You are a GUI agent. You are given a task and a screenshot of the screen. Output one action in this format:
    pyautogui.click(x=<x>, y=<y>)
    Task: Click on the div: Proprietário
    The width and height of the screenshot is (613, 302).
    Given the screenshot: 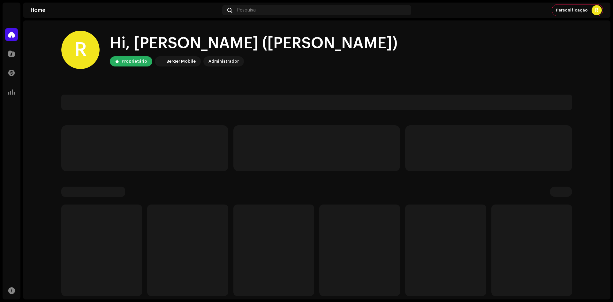 What is the action you would take?
    pyautogui.click(x=134, y=61)
    